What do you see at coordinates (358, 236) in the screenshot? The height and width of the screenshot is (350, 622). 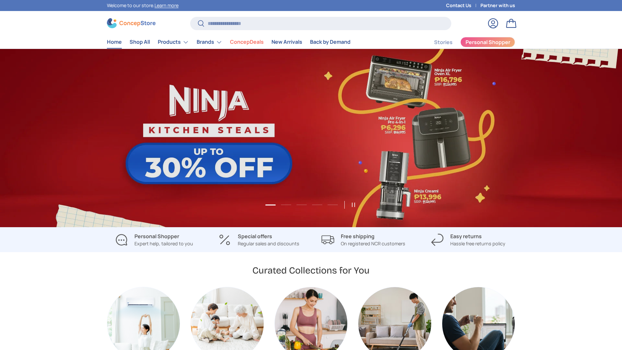 I see `strong: Free shipping` at bounding box center [358, 236].